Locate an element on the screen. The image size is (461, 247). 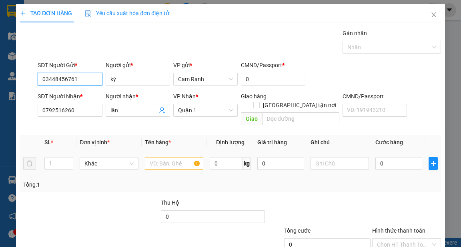
li: (c) 2017 is located at coordinates (88, 43).